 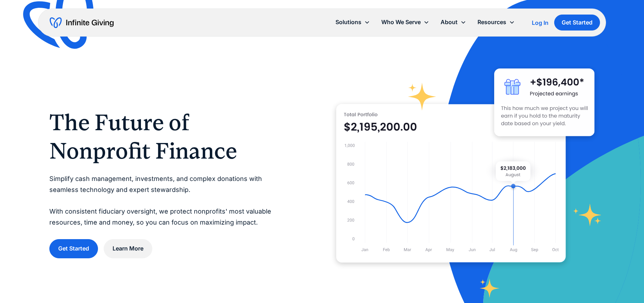 I want to click on h1: The Future of Nonprofit Finance, so click(x=164, y=136).